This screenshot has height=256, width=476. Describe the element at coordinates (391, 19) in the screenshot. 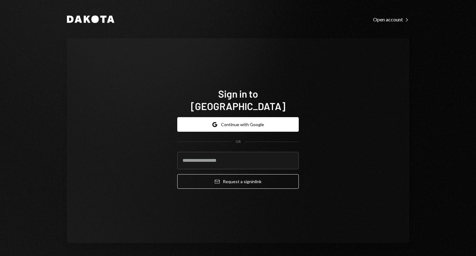

I see `a: Open account` at that location.